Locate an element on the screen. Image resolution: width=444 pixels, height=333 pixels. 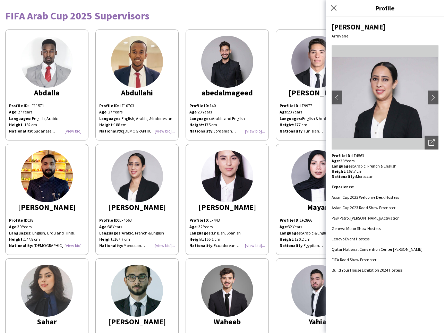
b: Languages is located at coordinates (110, 118).